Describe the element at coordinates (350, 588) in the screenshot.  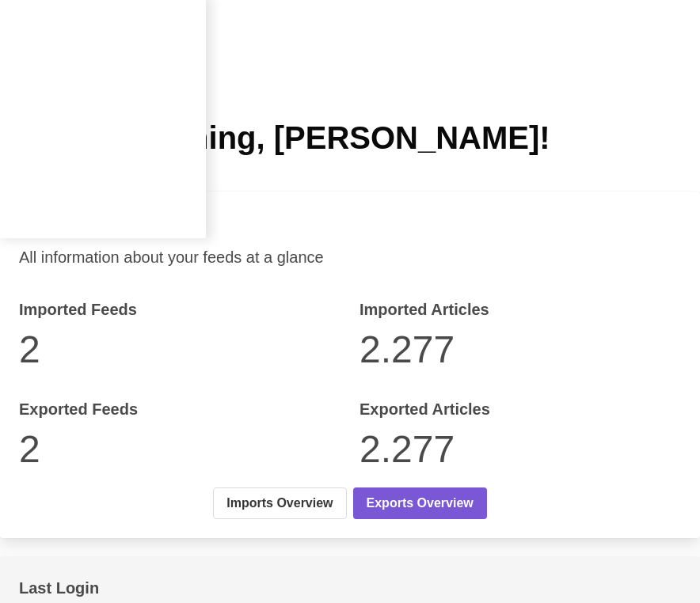
I see `div: Last Login` at that location.